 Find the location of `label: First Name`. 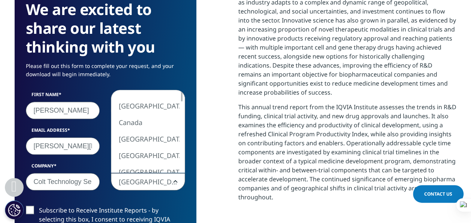

label: First Name is located at coordinates (63, 96).